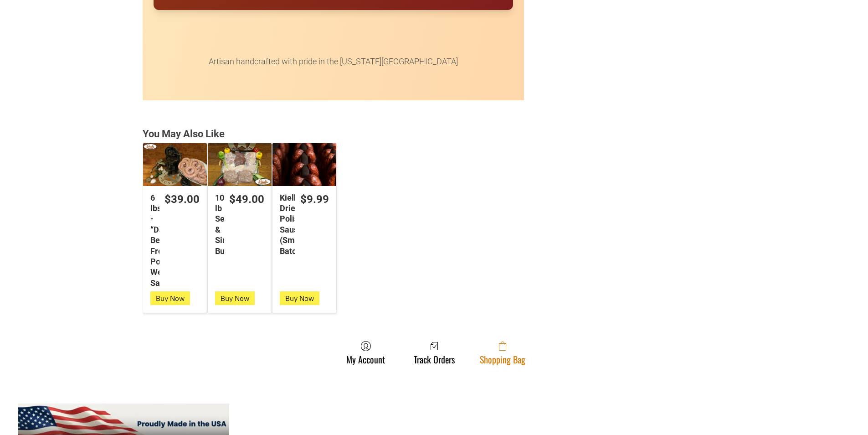 The width and height of the screenshot is (868, 435). What do you see at coordinates (175, 240) in the screenshot?
I see `a: $39.006 lbs - “Da” Best Fresh Polish Wedding Sausage` at bounding box center [175, 240].